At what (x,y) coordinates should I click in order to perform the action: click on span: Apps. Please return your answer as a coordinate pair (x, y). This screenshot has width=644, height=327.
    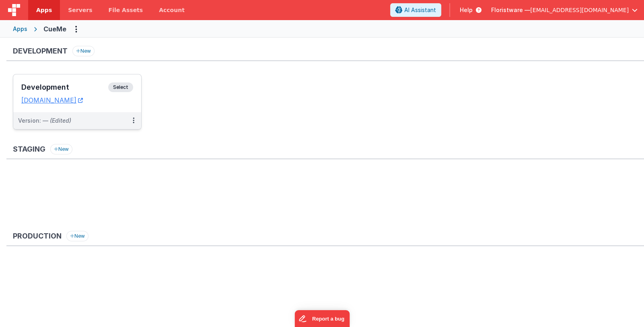
    Looking at the image, I should click on (44, 10).